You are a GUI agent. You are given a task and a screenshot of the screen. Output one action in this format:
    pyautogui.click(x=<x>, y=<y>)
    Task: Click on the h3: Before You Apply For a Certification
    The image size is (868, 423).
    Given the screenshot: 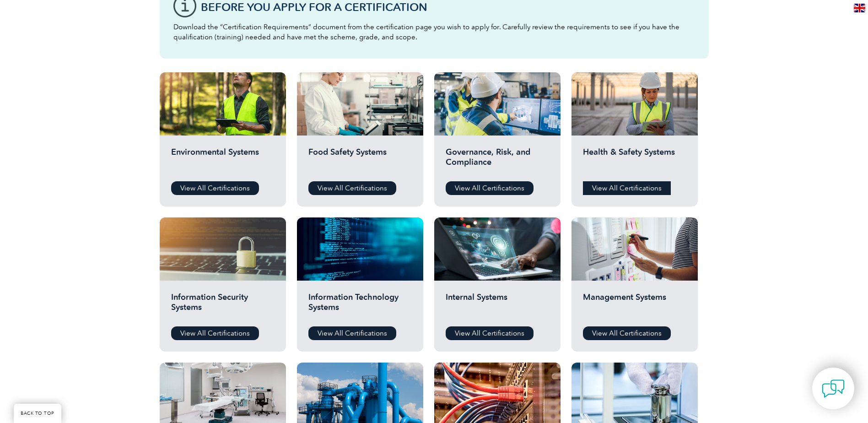 What is the action you would take?
    pyautogui.click(x=448, y=7)
    